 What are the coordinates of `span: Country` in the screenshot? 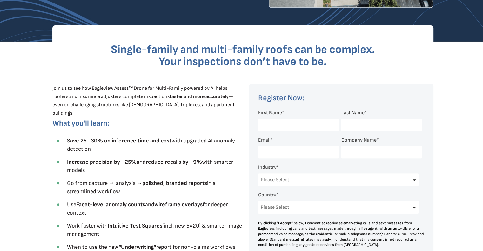 It's located at (267, 195).